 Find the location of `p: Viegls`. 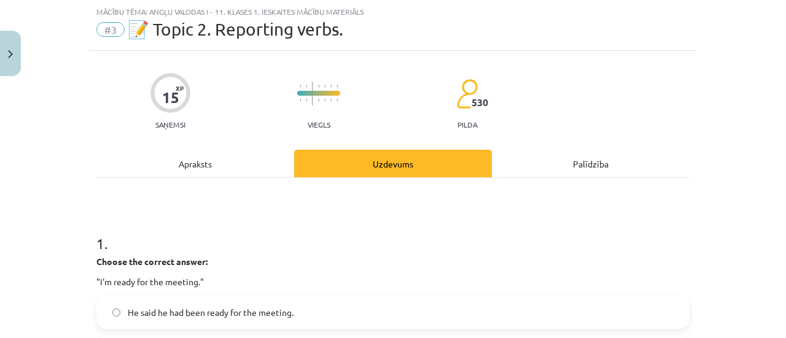

p: Viegls is located at coordinates (319, 125).